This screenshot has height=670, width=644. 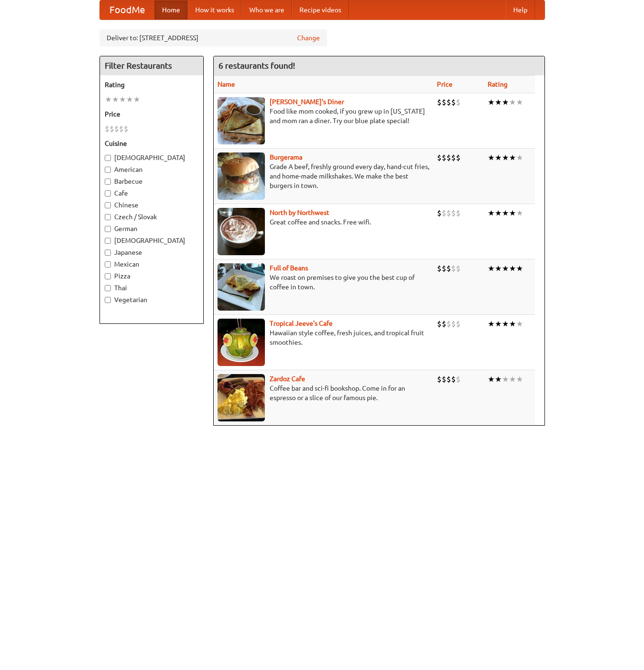 I want to click on a: How it works, so click(x=215, y=10).